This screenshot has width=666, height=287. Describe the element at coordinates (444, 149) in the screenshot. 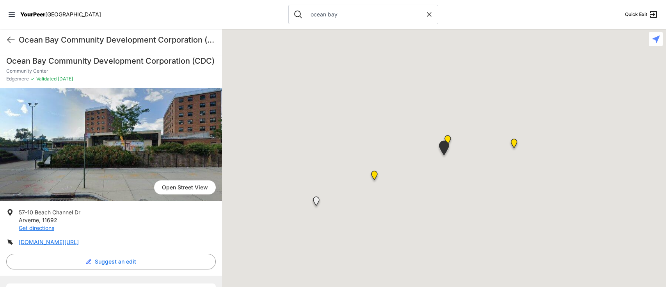

I see `div: Community Center` at that location.